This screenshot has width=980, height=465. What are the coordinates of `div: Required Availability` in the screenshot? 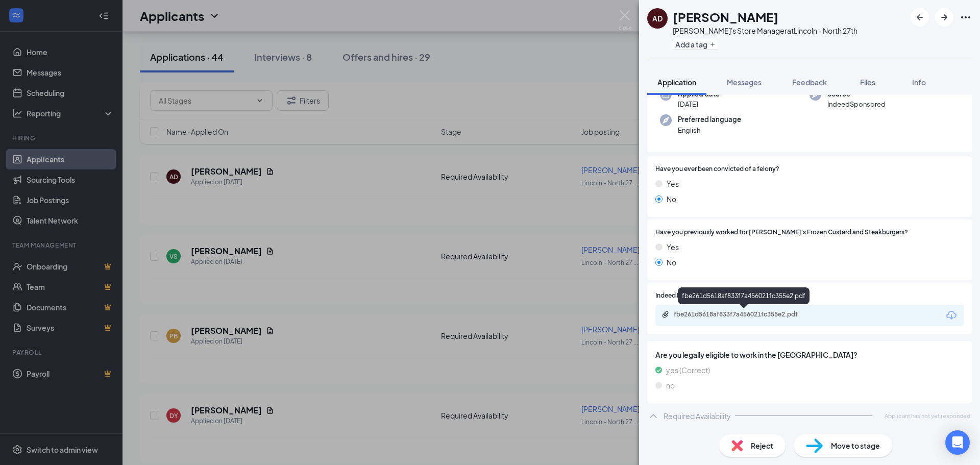 It's located at (697, 416).